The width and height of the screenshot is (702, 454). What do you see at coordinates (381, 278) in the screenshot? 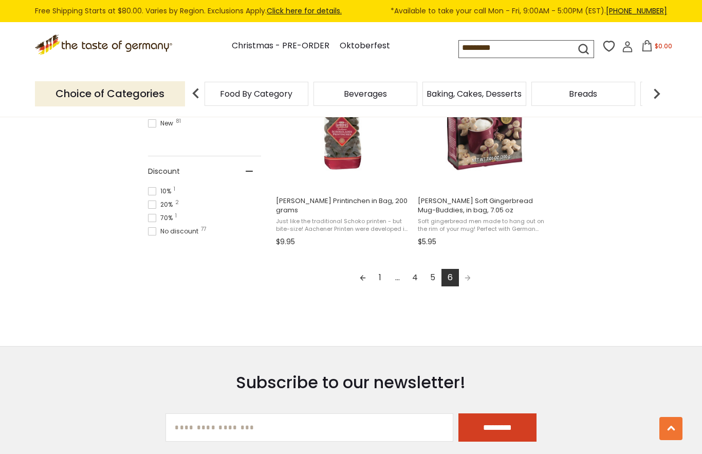
I see `a: 1` at bounding box center [381, 278].